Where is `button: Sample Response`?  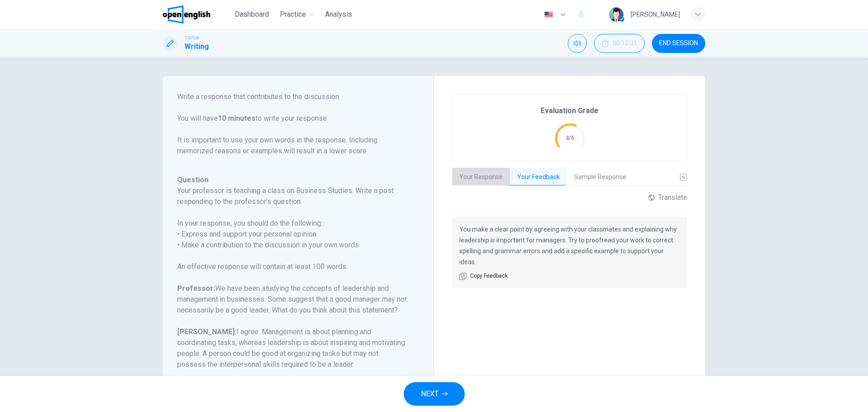 button: Sample Response is located at coordinates (600, 177).